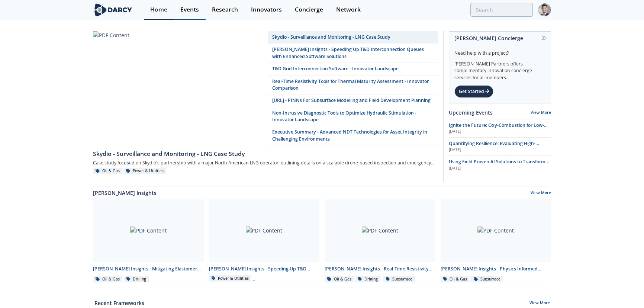  What do you see at coordinates (353, 69) in the screenshot?
I see `a: T&D Grid Interconnection Software - Innovator Landscape` at bounding box center [353, 69].